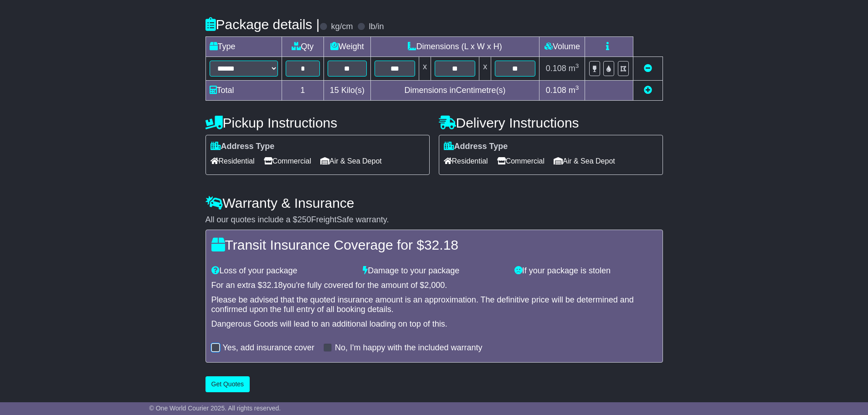 This screenshot has width=868, height=415. Describe the element at coordinates (303, 47) in the screenshot. I see `td: Qty` at that location.